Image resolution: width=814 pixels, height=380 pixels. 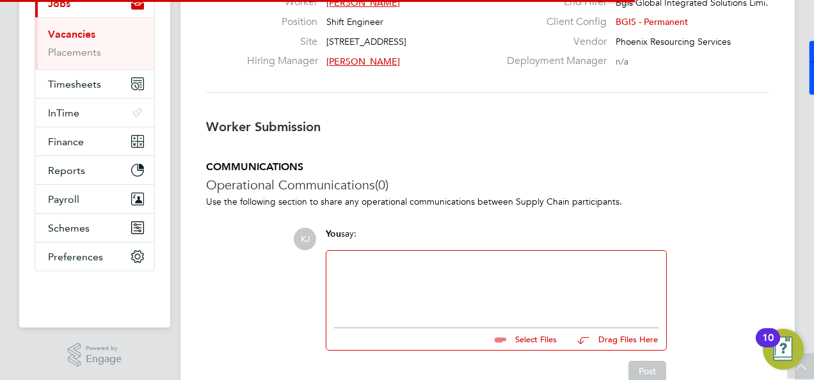 What do you see at coordinates (768, 346) in the screenshot?
I see `div: 10` at bounding box center [768, 346].